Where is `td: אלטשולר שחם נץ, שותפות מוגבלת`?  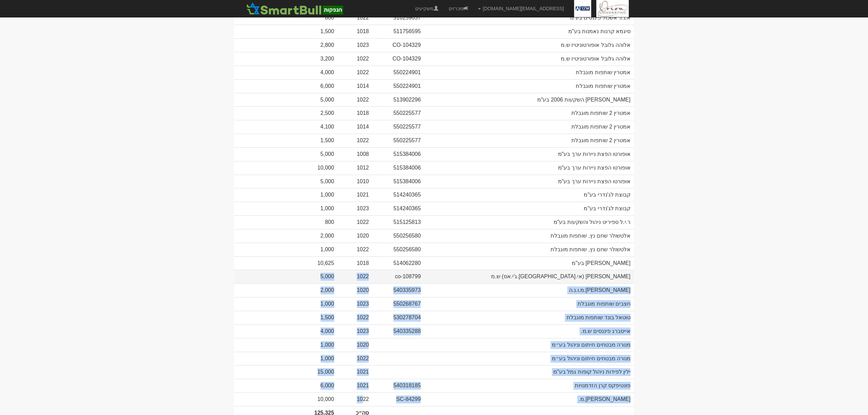 td: אלטשולר שחם נץ, שותפות מוגבלת is located at coordinates (529, 235).